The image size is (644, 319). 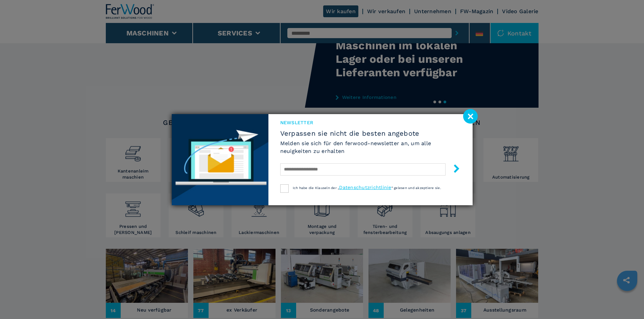 What do you see at coordinates (316, 188) in the screenshot?
I see `span: Ich habe die Klauseln der „` at bounding box center [316, 188].